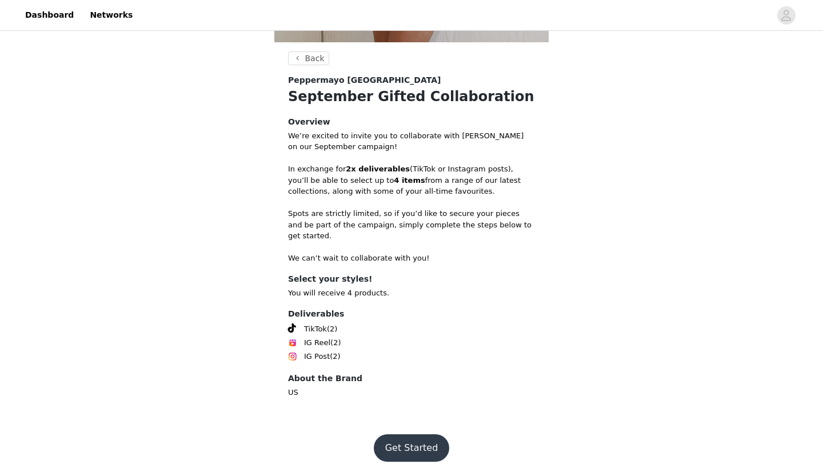 The width and height of the screenshot is (823, 464). What do you see at coordinates (412, 393) in the screenshot?
I see `p: US` at bounding box center [412, 393].